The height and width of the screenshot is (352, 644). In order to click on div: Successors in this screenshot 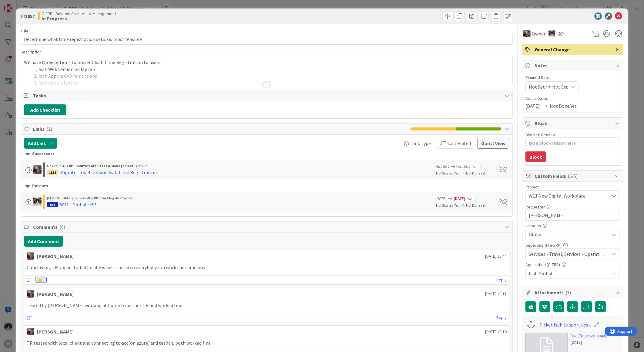, I will do `click(266, 154)`.